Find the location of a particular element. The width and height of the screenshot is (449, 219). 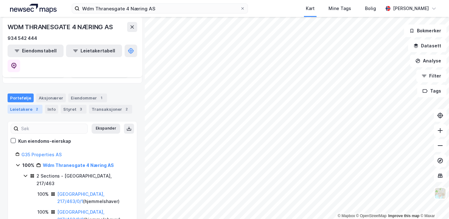

div: Portefølje is located at coordinates (20, 98).